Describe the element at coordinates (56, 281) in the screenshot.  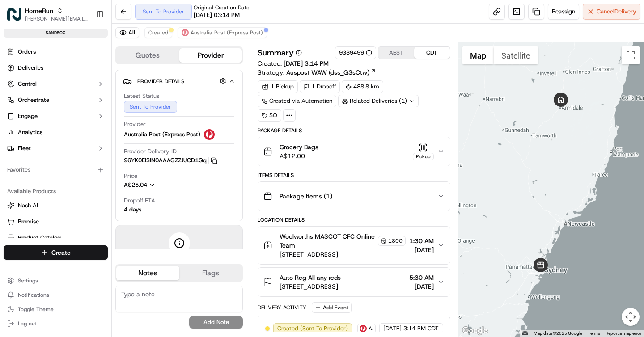
I see `button: Settings` at that location.